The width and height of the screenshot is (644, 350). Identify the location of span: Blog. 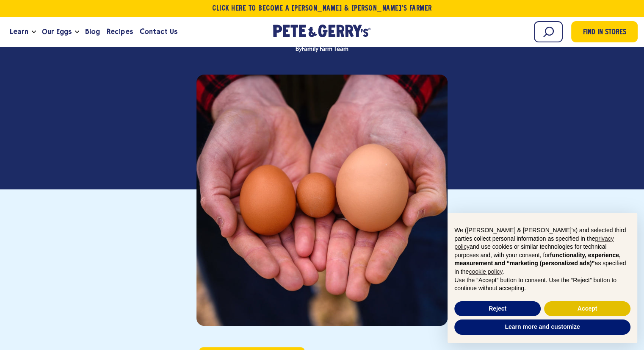
(92, 31).